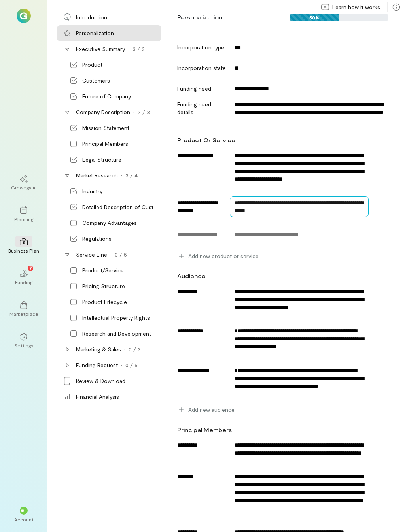  What do you see at coordinates (97, 366) in the screenshot?
I see `div: Funding Request` at bounding box center [97, 366].